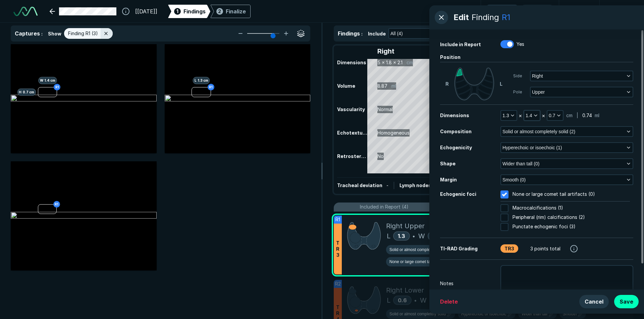 The image size is (644, 319). Describe the element at coordinates (545, 249) in the screenshot. I see `span: 3 points total` at that location.